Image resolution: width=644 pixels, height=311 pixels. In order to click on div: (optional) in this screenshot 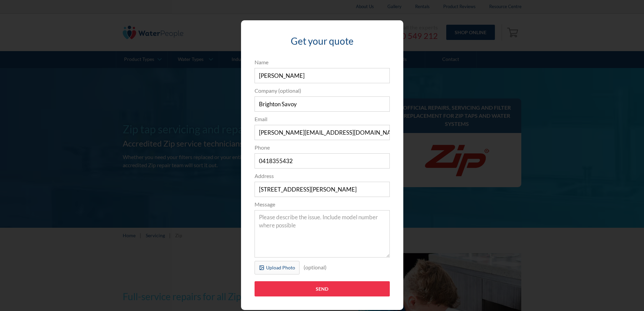, I will do `click(315, 267)`.